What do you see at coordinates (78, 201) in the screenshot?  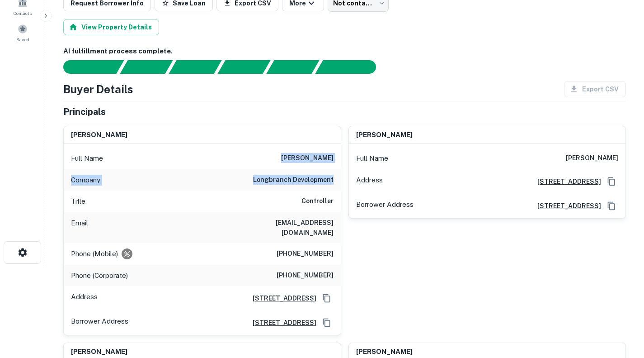 I see `p: Title` at bounding box center [78, 201].